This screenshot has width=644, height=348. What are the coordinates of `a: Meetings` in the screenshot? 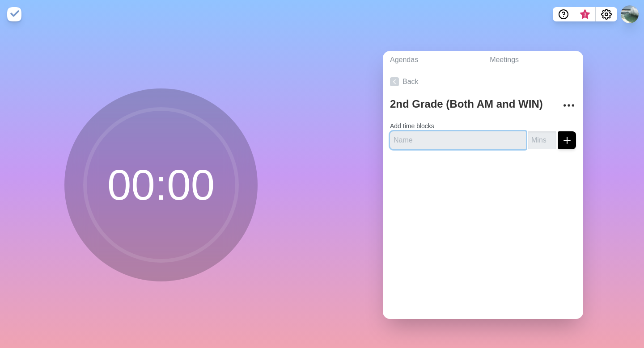 It's located at (533, 60).